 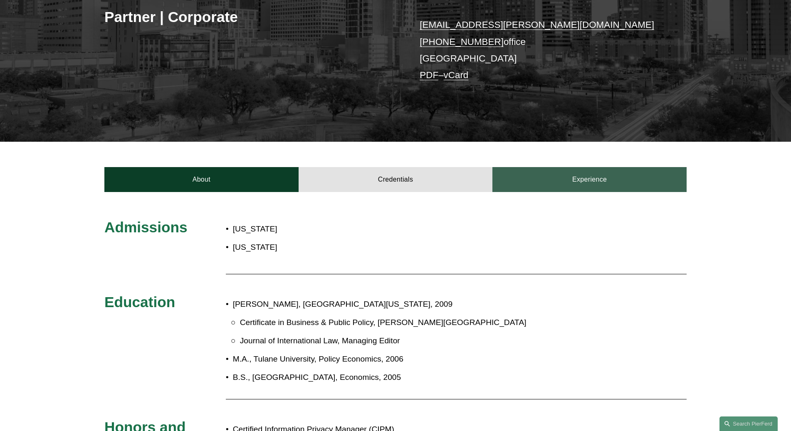 What do you see at coordinates (140, 302) in the screenshot?
I see `span: Education` at bounding box center [140, 302].